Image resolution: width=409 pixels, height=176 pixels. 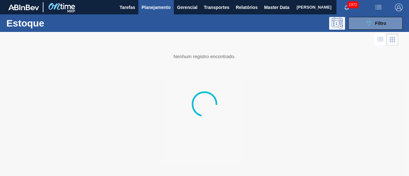 I want to click on span: Filtro, so click(x=381, y=23).